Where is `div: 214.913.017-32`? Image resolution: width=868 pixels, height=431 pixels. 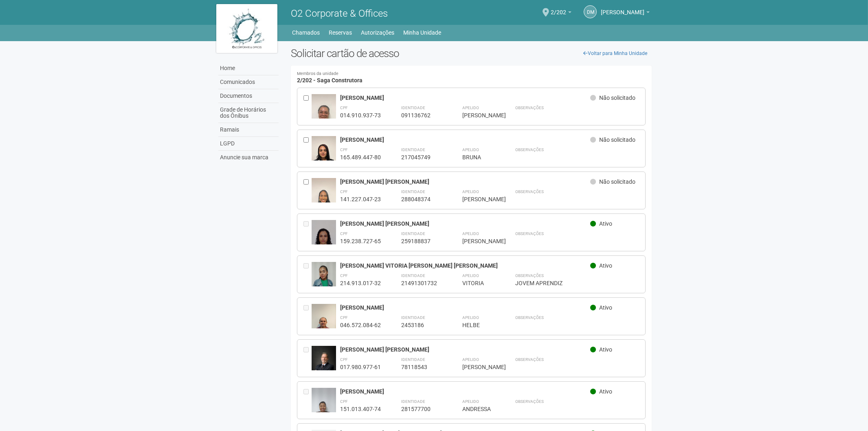
div: 214.913.017-32 is located at coordinates (360, 284).